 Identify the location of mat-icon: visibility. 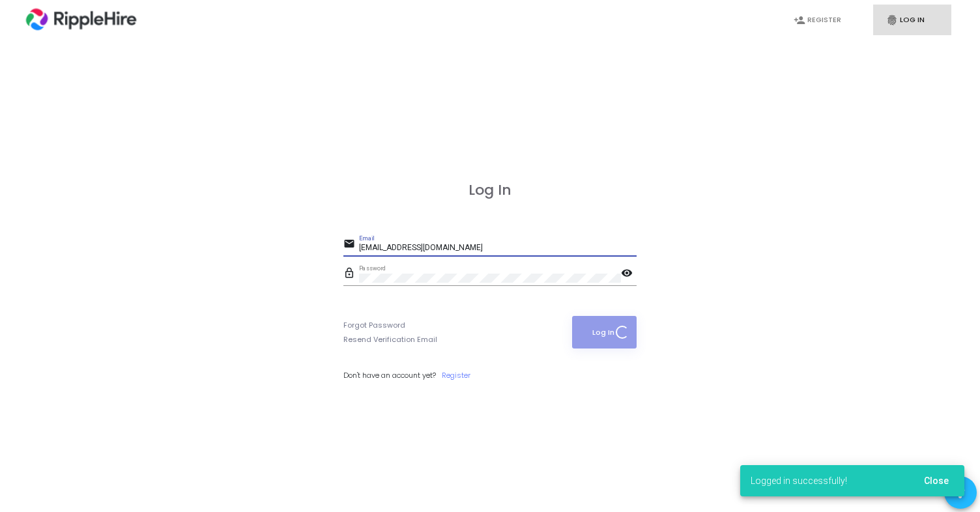
(629, 274).